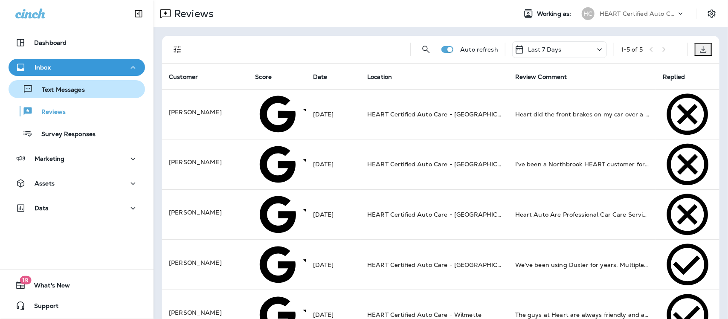 The width and height of the screenshot is (728, 319). I want to click on p: Marketing, so click(49, 159).